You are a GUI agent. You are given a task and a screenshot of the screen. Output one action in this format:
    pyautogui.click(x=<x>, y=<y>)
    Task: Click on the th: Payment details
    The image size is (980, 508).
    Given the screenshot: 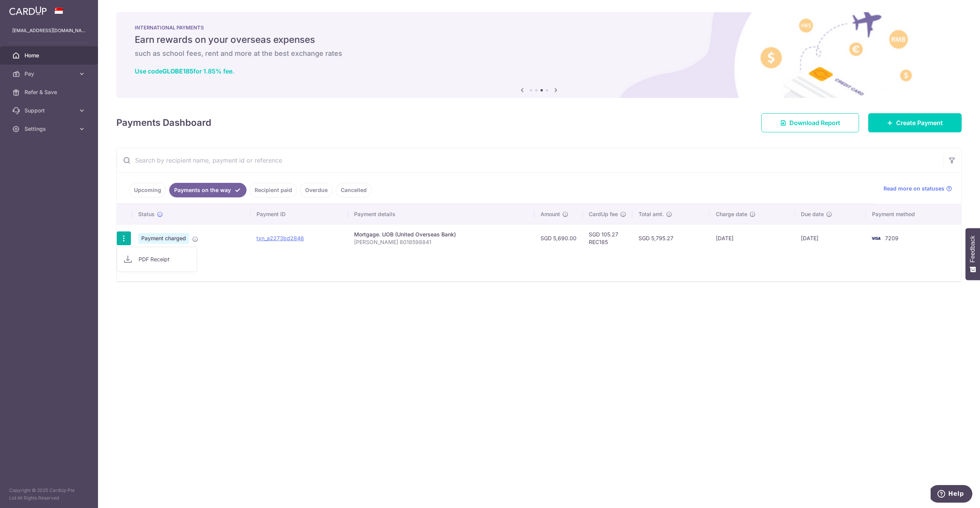 What is the action you would take?
    pyautogui.click(x=441, y=215)
    